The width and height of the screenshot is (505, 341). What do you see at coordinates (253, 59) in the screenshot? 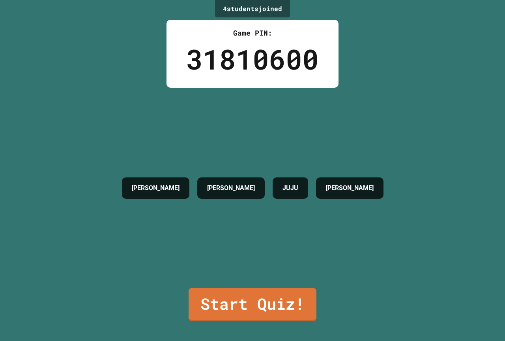
I see `div: 31810600` at bounding box center [253, 59].